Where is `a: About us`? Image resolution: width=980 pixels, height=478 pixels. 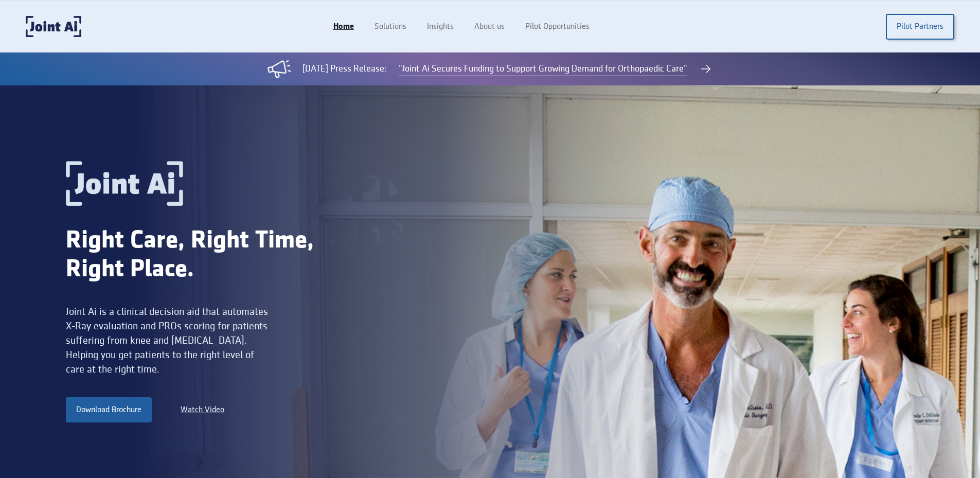
a: About us is located at coordinates (489, 26).